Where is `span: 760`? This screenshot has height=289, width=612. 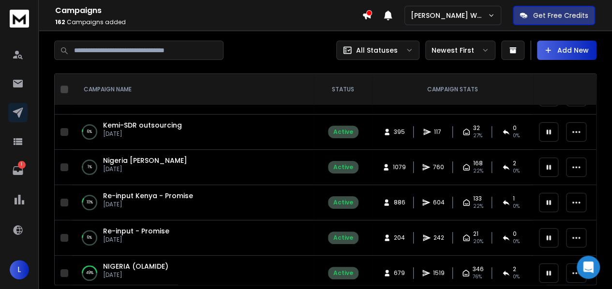
span: 760 is located at coordinates (438, 167).